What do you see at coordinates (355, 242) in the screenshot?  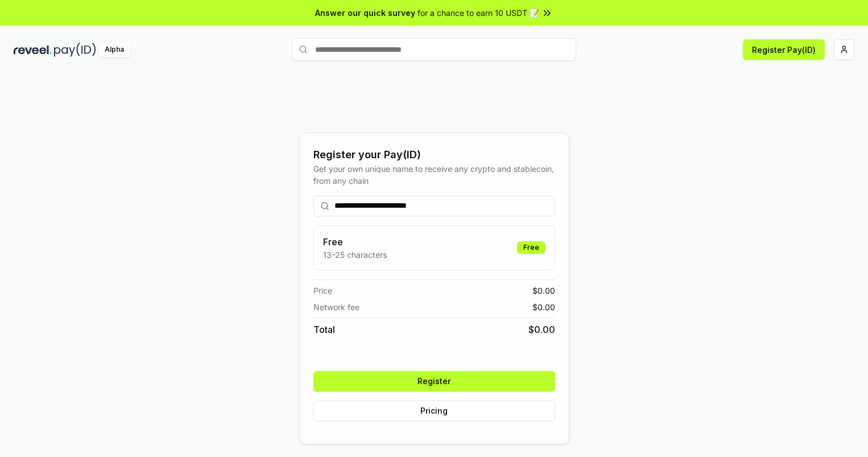 I see `h3: Free` at bounding box center [355, 242].